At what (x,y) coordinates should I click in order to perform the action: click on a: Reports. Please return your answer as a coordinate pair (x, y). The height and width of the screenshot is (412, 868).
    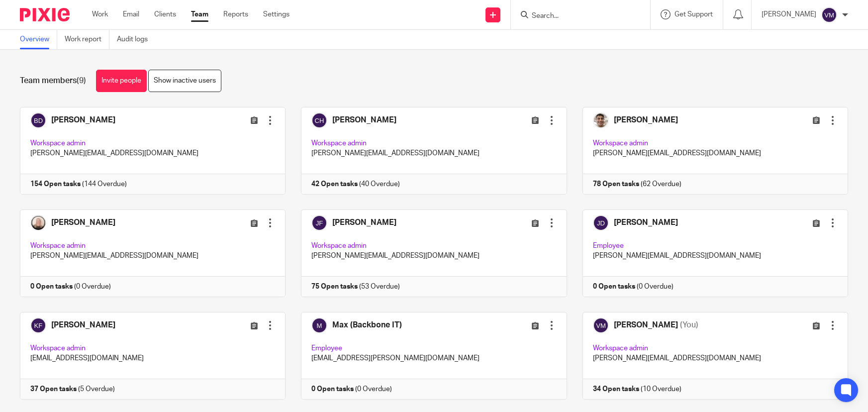
    Looking at the image, I should click on (236, 15).